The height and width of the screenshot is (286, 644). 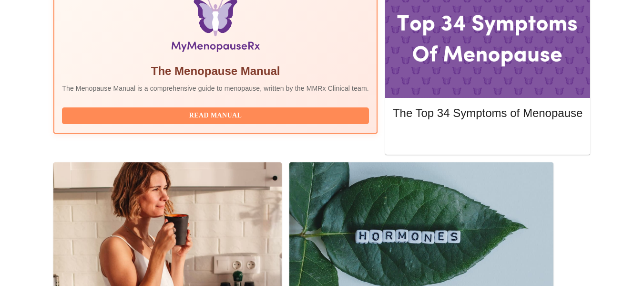 I want to click on a: Read Manual, so click(x=216, y=115).